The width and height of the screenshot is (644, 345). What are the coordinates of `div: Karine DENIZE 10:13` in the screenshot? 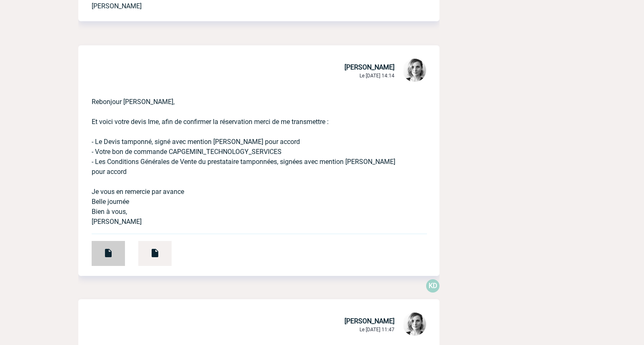 It's located at (433, 286).